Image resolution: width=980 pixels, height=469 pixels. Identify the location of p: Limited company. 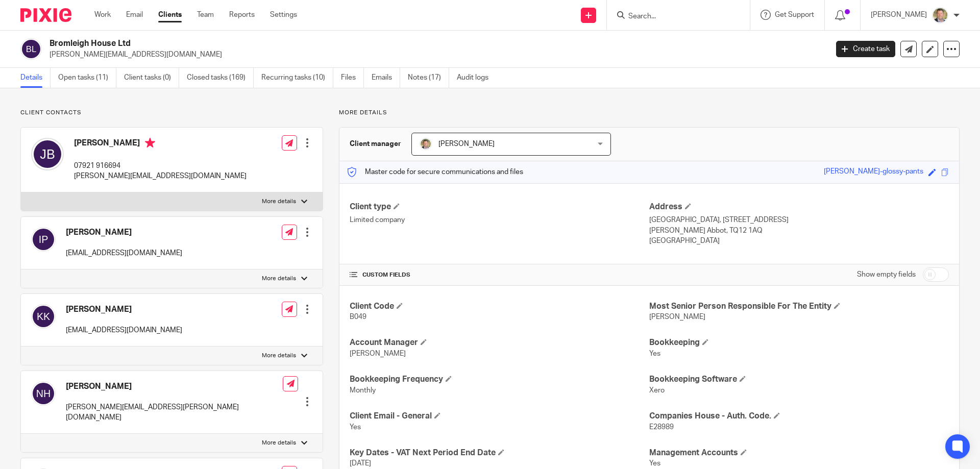
(499, 220).